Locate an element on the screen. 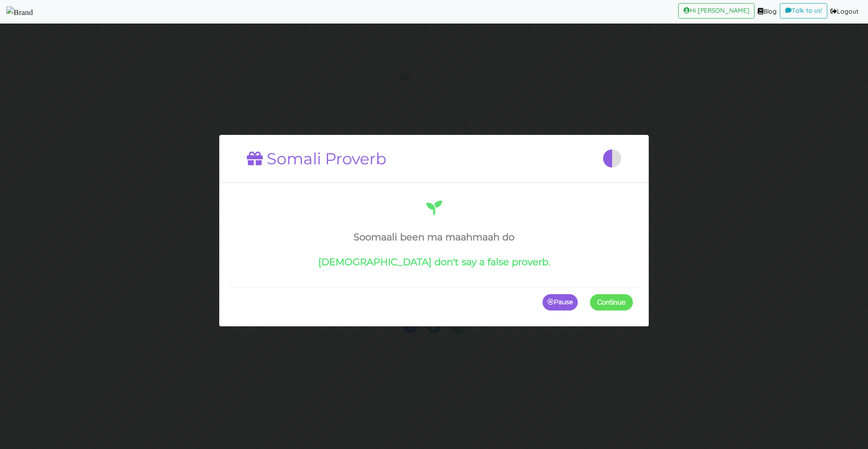 The height and width of the screenshot is (449, 868). h4: Soomaali been ma maahmaah do is located at coordinates (434, 237).